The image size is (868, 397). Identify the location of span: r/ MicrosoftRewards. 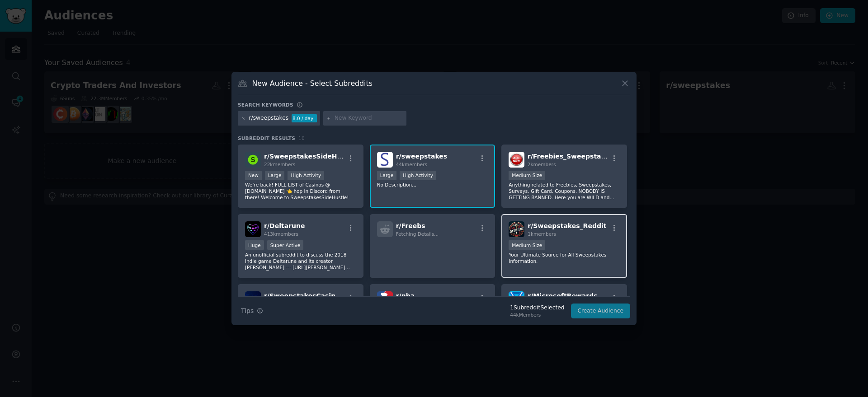
(563, 296).